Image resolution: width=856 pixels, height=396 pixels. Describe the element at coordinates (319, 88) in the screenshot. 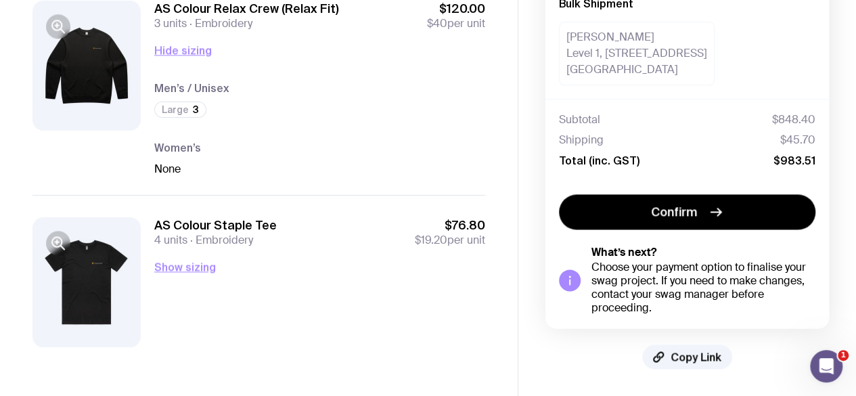

I see `h4: Men’s / Unisex` at that location.